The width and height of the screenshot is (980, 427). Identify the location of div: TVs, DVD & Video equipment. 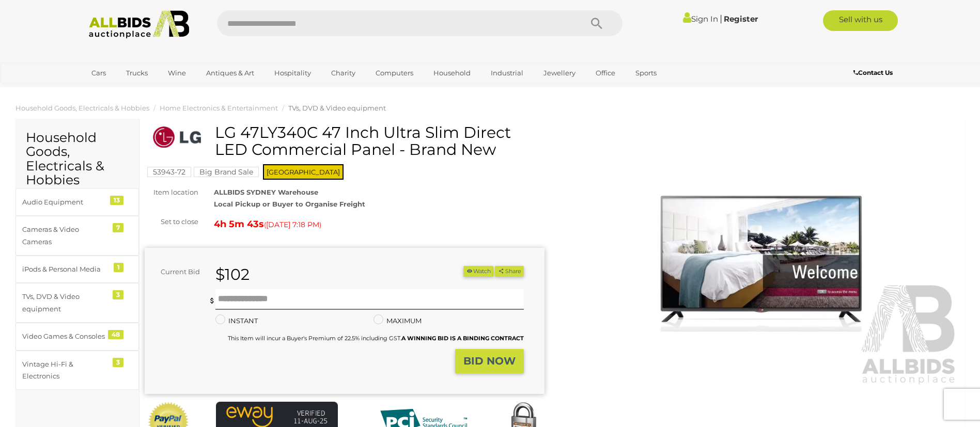
(64, 302).